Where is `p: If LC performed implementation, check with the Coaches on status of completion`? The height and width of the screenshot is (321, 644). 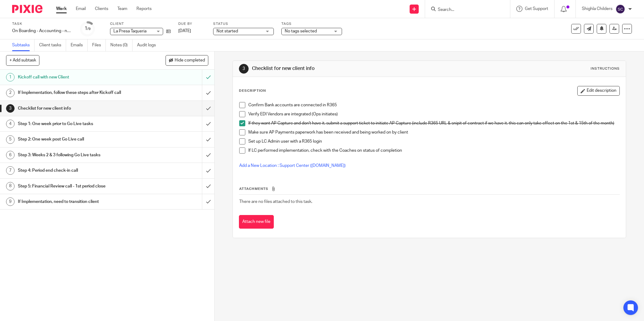
p: If LC performed implementation, check with the Coaches on status of completion is located at coordinates (434, 150).